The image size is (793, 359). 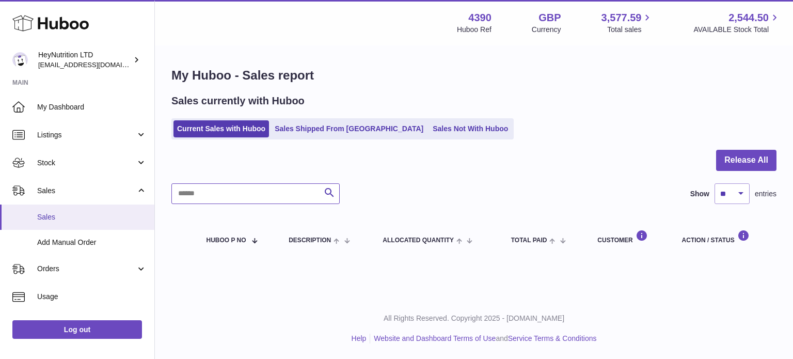 What do you see at coordinates (226, 240) in the screenshot?
I see `span: Huboo P no` at bounding box center [226, 240].